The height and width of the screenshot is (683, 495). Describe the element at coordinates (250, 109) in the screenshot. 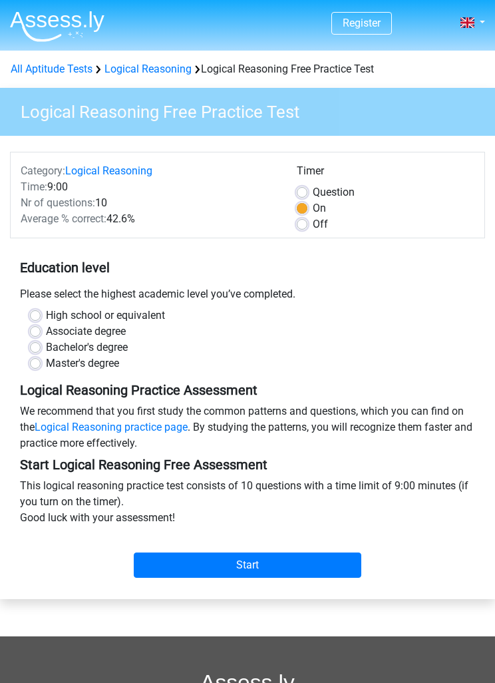

I see `h3: Logical Reasoning Free Practice Test` at that location.